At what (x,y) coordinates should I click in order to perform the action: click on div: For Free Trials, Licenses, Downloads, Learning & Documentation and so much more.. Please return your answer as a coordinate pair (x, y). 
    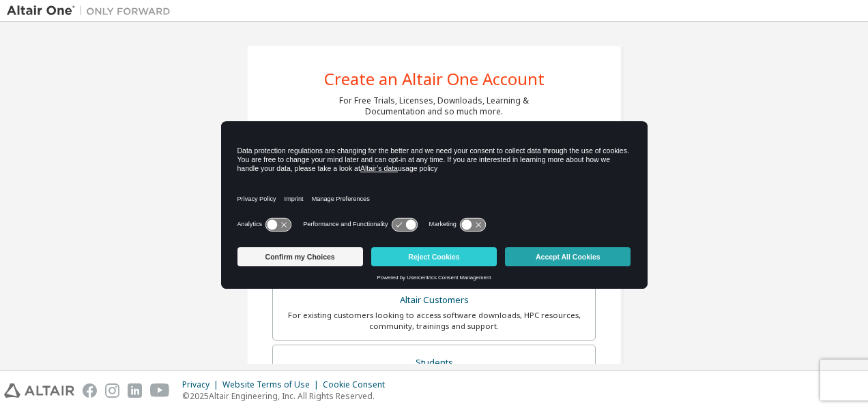
    Looking at the image, I should click on (434, 106).